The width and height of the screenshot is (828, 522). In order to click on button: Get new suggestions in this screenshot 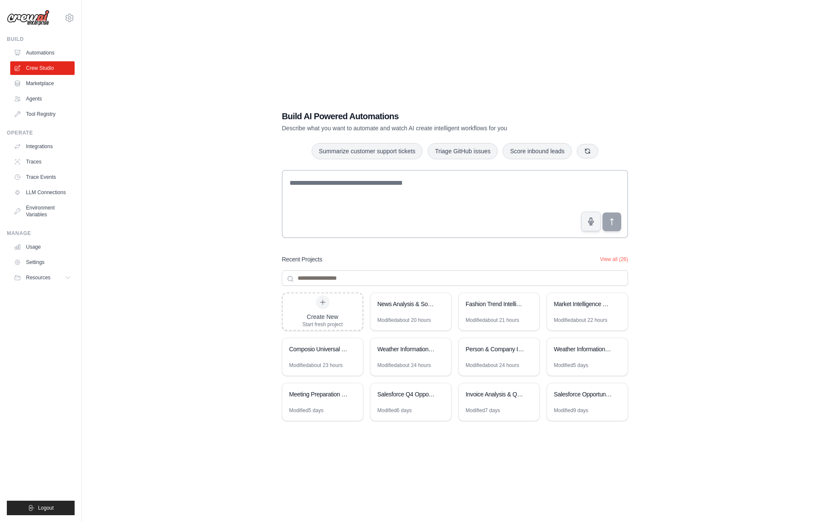, I will do `click(587, 151)`.